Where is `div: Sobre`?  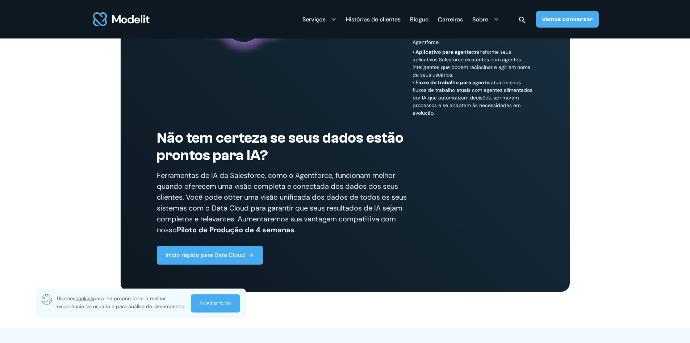 div: Sobre is located at coordinates (486, 19).